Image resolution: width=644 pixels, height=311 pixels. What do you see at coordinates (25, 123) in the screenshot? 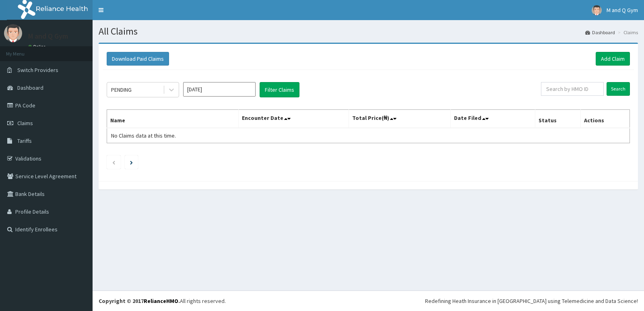
I see `span: Claims` at bounding box center [25, 123].